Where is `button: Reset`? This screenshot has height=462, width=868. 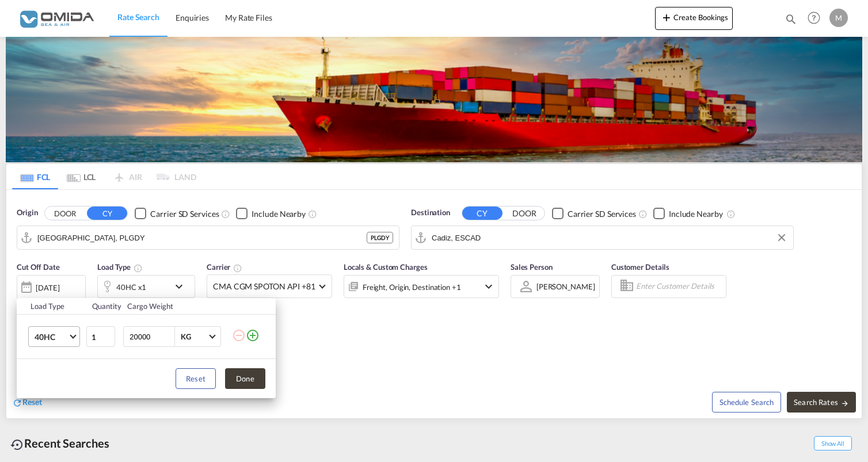
button: Reset is located at coordinates (196, 379).